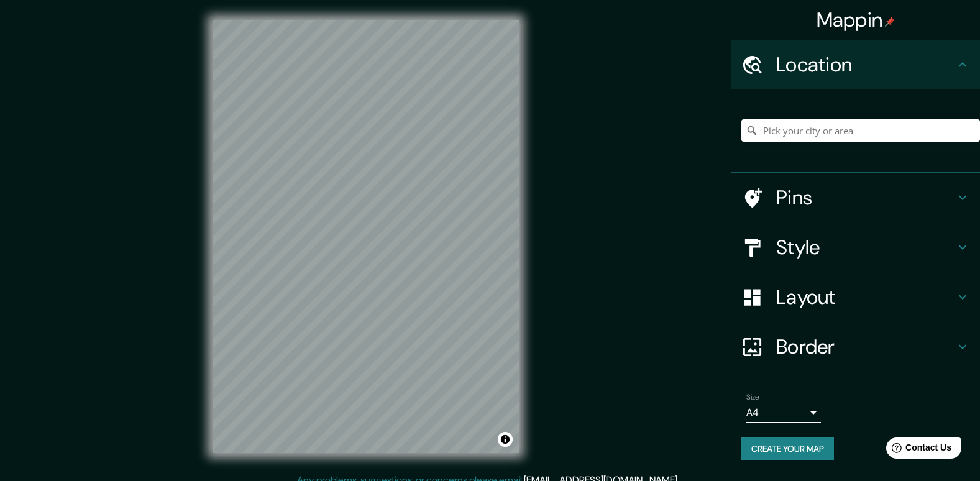  What do you see at coordinates (856, 65) in the screenshot?
I see `div: Location` at bounding box center [856, 65].